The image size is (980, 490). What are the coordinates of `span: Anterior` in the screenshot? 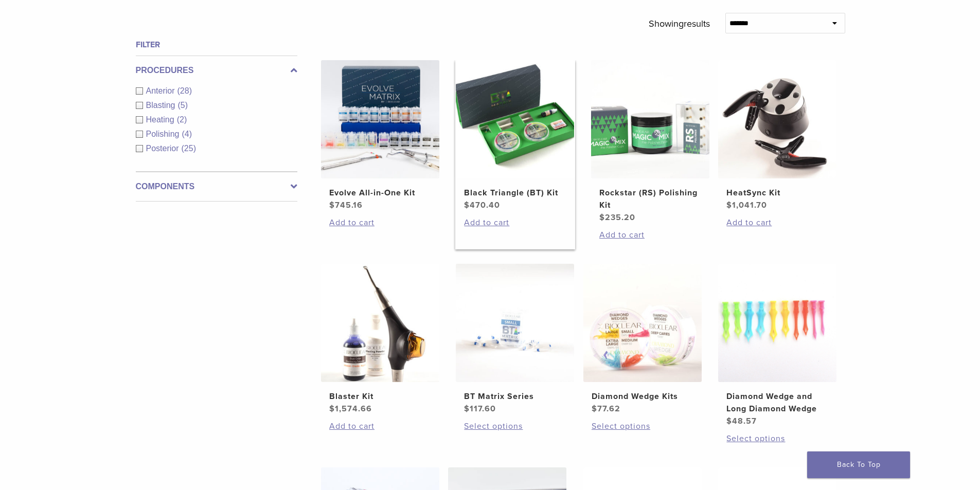 It's located at (161, 91).